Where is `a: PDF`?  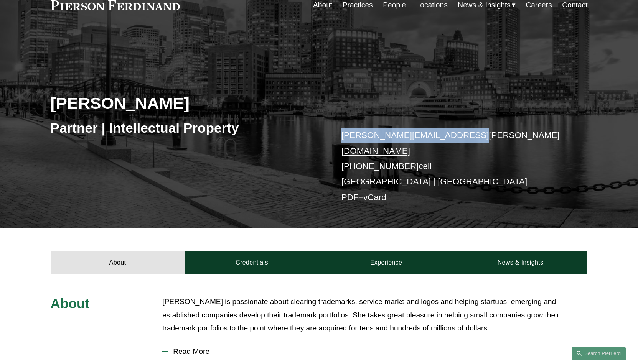
a: PDF is located at coordinates (350, 197).